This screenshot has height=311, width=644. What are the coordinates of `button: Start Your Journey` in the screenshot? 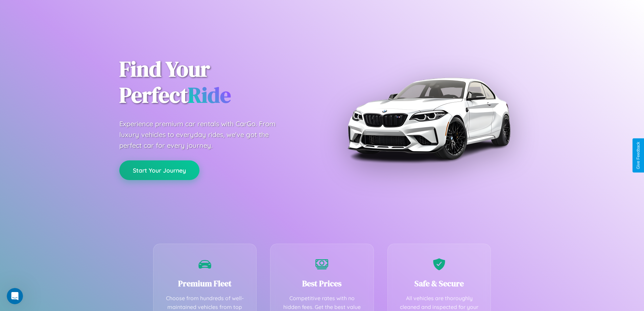 It's located at (159, 170).